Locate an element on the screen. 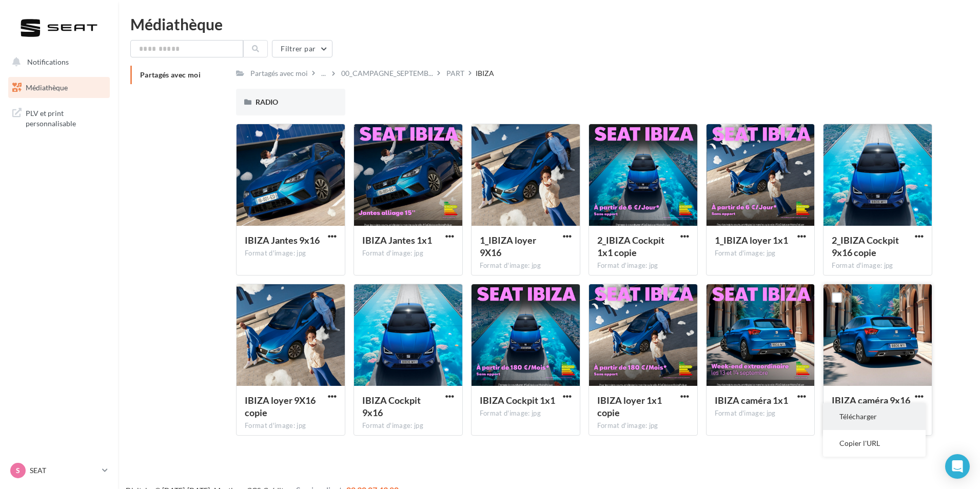 Image resolution: width=980 pixels, height=489 pixels. span: Notifications is located at coordinates (48, 61).